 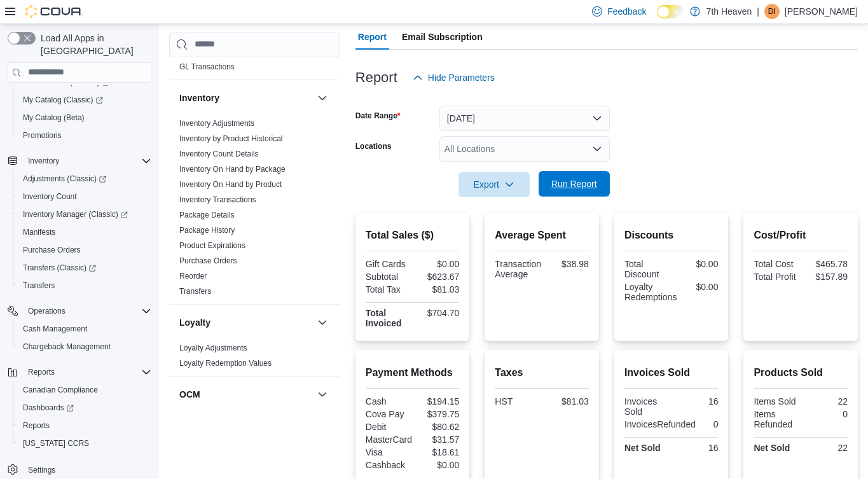 I want to click on h3: OCM, so click(x=189, y=395).